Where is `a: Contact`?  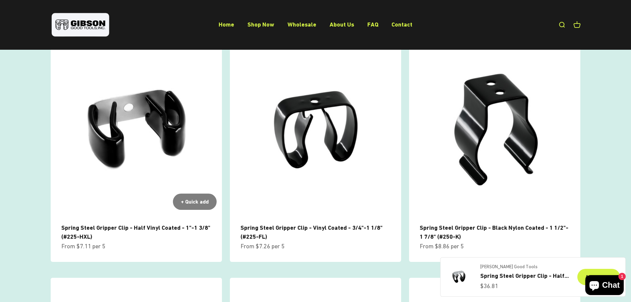 a: Contact is located at coordinates (402, 24).